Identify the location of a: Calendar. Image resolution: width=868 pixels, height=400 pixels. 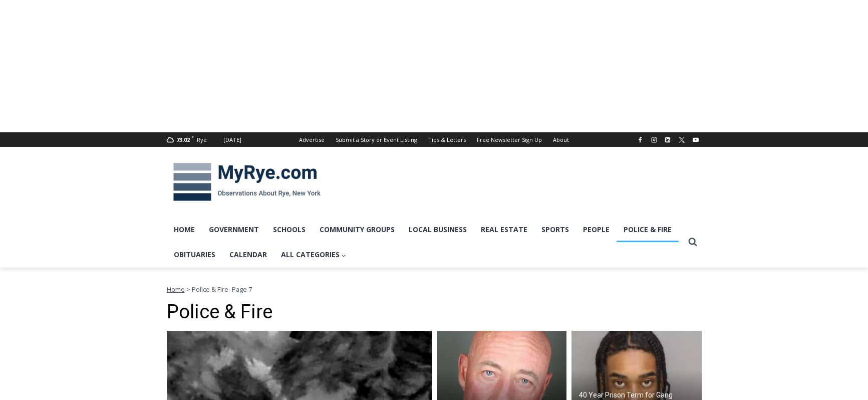
(248, 255).